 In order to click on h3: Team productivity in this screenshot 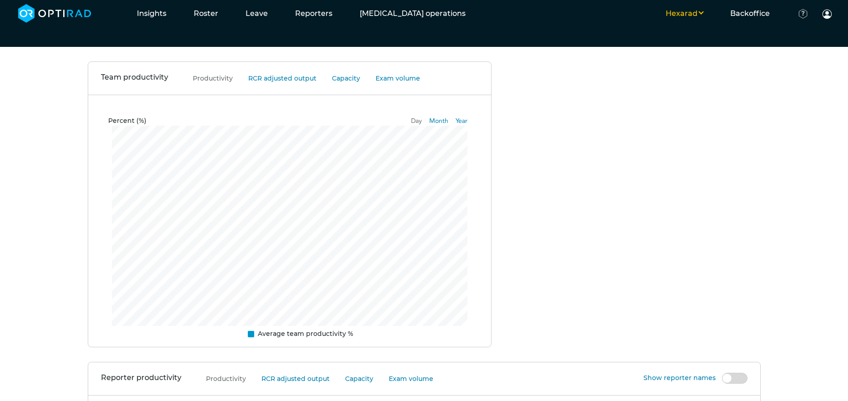, I will do `click(135, 78)`.